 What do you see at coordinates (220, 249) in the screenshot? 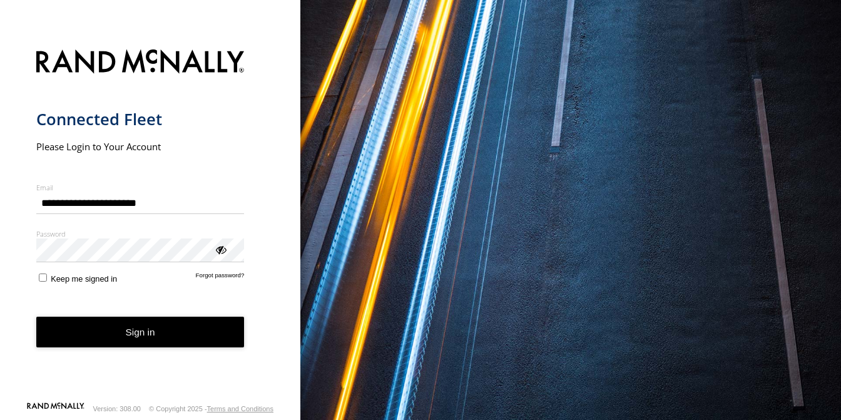
I see `div: ViewPassword` at bounding box center [220, 249].